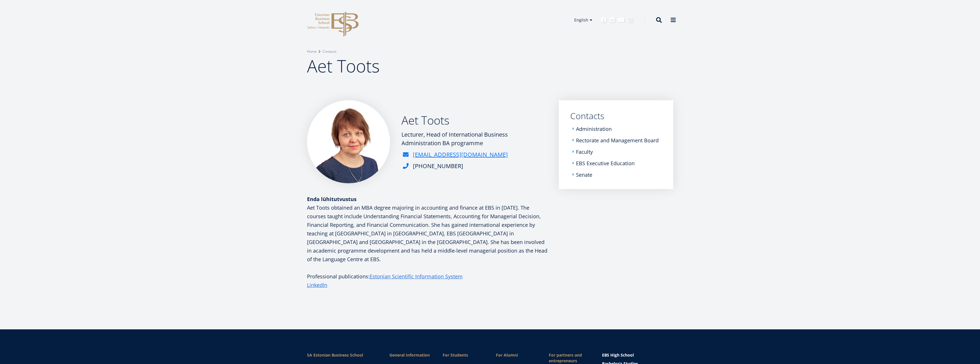 This screenshot has width=980, height=364. I want to click on p: Professional publications:, so click(427, 276).